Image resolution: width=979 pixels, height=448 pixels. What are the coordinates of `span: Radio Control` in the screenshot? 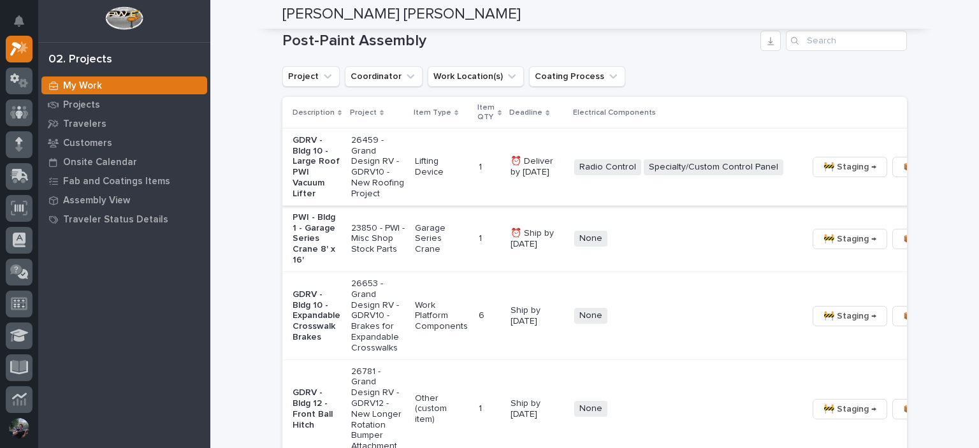 It's located at (607, 167).